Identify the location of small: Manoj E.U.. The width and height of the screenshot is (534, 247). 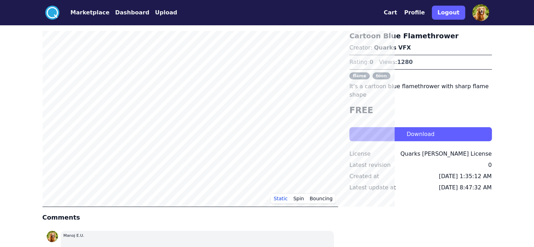
(74, 235).